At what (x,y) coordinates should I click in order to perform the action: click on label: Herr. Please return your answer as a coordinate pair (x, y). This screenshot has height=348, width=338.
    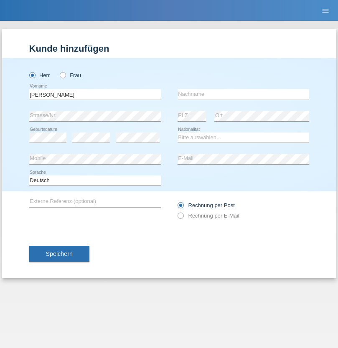
    Looking at the image, I should click on (40, 75).